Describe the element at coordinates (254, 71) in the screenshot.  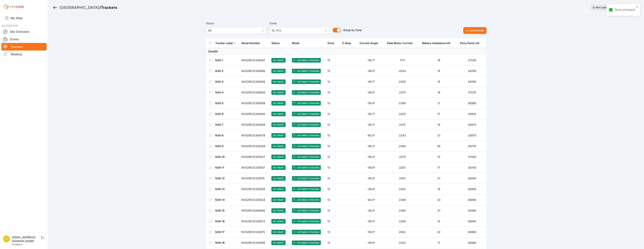
I see `td: NV02RC12306596` at that location.